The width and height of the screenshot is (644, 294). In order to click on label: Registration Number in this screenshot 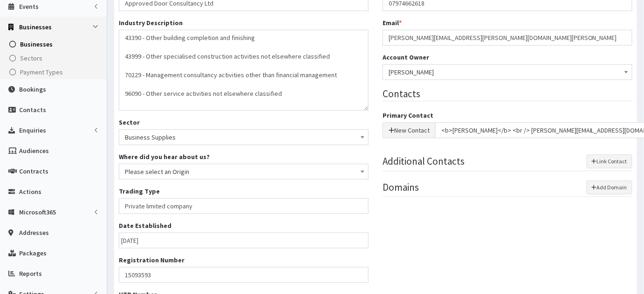, I will do `click(152, 260)`.